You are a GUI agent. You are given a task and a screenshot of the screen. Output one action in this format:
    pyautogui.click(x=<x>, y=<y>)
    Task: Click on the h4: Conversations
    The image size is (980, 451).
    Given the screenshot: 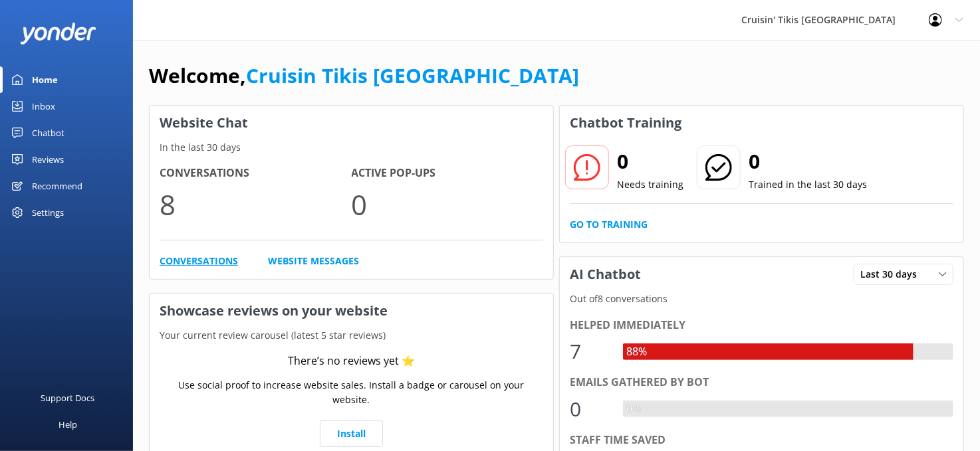 What is the action you would take?
    pyautogui.click(x=255, y=174)
    